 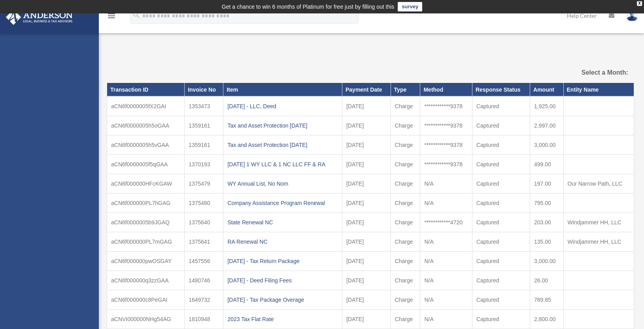 What do you see at coordinates (204, 106) in the screenshot?
I see `td: 1353473` at bounding box center [204, 106].